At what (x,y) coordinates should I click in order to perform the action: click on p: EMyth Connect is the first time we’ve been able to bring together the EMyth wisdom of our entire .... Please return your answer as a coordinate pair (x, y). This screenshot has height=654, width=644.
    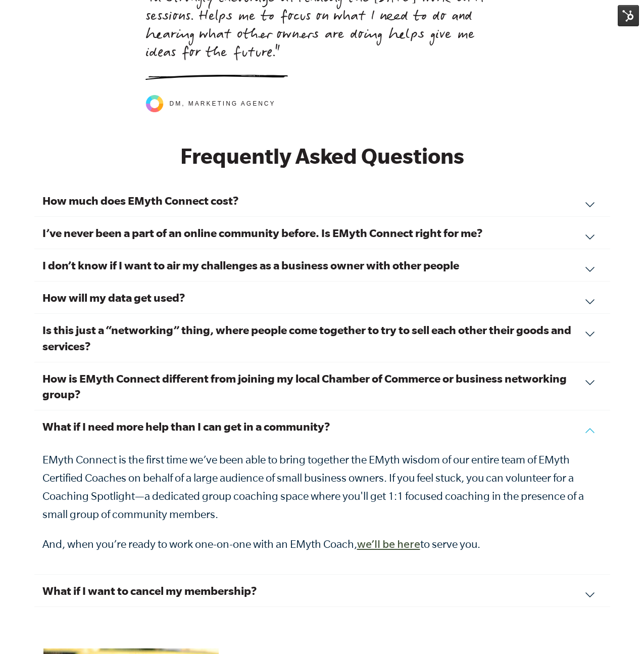
    Looking at the image, I should click on (322, 487).